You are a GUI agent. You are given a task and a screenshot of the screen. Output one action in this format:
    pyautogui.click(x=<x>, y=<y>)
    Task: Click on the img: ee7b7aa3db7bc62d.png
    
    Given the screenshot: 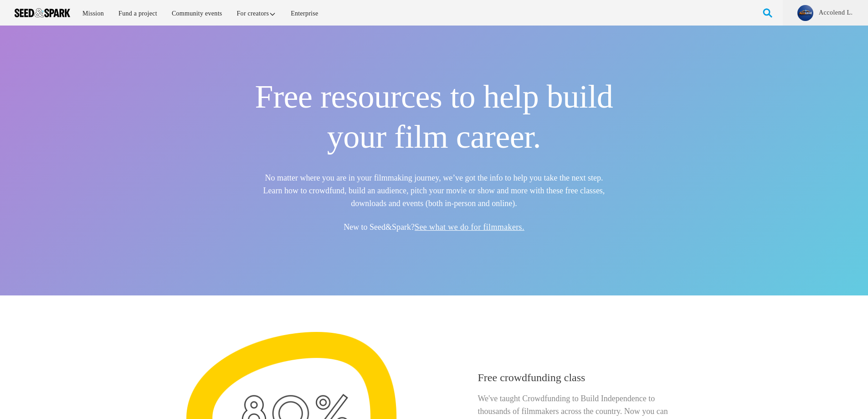 What is the action you would take?
    pyautogui.click(x=805, y=13)
    